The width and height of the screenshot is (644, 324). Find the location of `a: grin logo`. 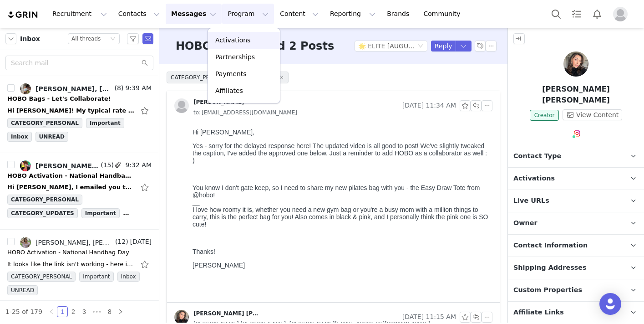

a: grin logo is located at coordinates (24, 15).